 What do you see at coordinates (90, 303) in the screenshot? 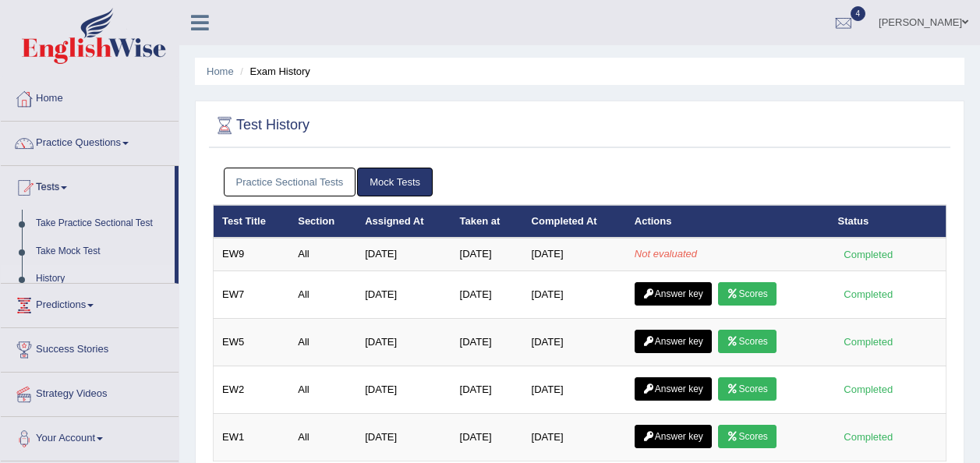
I see `a: Predictions` at bounding box center [90, 303].